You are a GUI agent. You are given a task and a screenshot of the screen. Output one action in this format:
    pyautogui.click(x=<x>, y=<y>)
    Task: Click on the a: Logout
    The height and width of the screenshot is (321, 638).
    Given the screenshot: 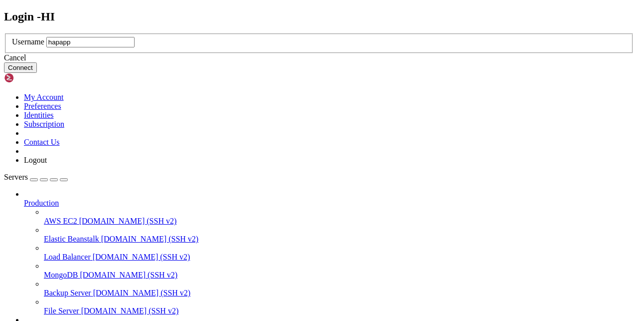 What is the action you would take?
    pyautogui.click(x=35, y=160)
    